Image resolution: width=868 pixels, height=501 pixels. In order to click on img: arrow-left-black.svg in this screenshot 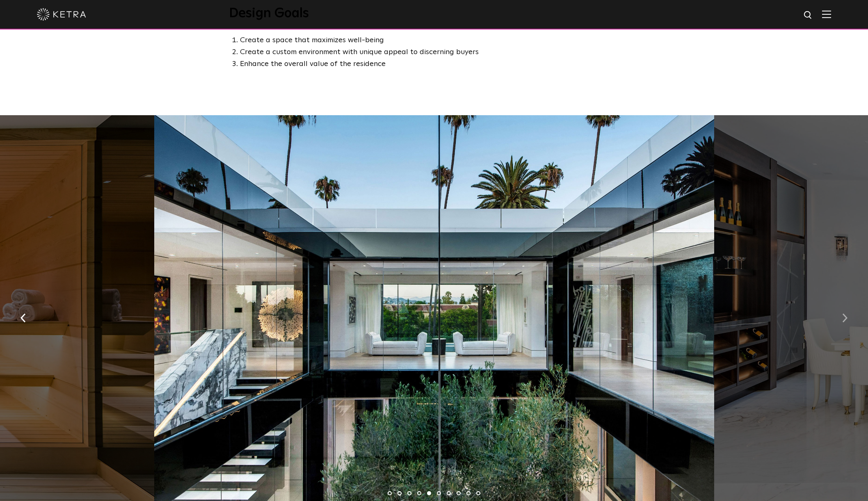, I will do `click(23, 318)`.